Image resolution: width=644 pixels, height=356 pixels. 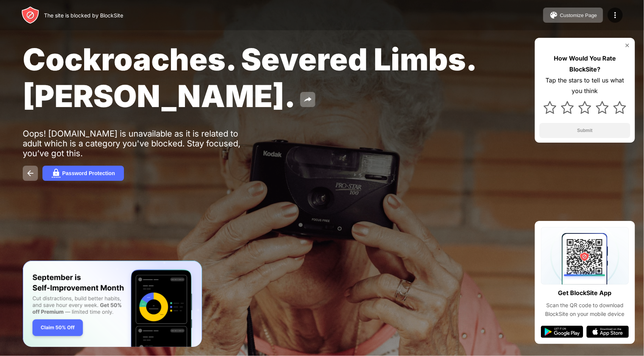 What do you see at coordinates (88, 174) in the screenshot?
I see `div: Password Protection` at bounding box center [88, 174].